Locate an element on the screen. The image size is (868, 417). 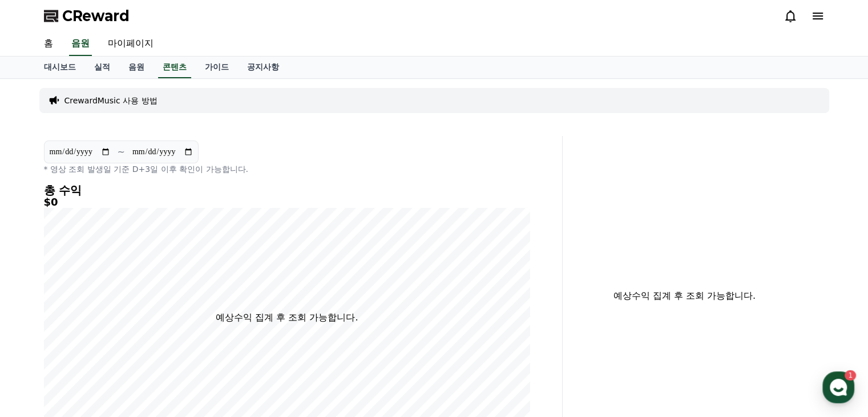
span: 대화 is located at coordinates (112, 344).